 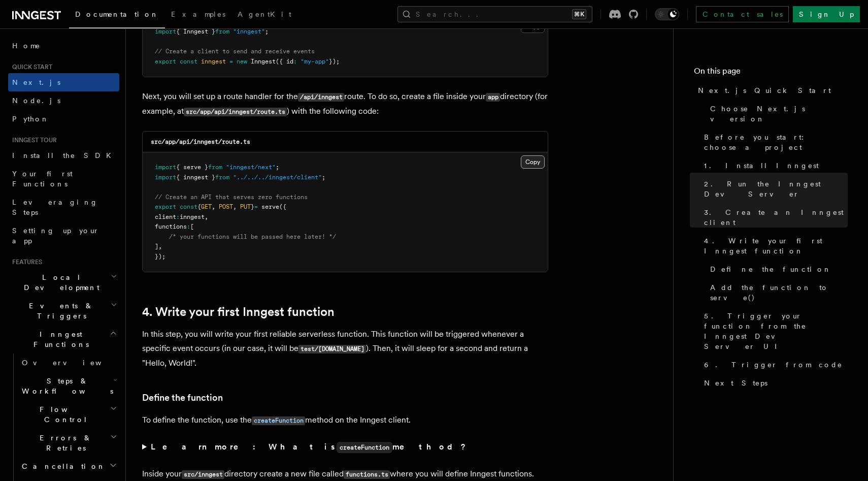 I want to click on span: Events & Triggers, so click(x=59, y=311).